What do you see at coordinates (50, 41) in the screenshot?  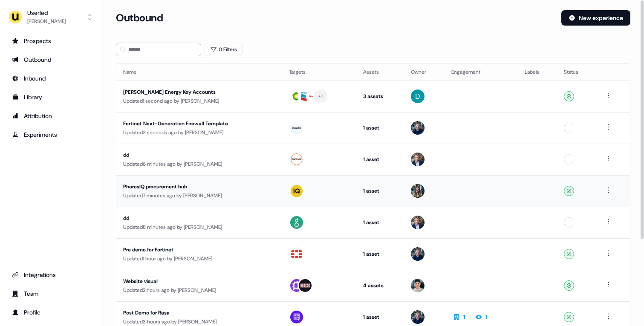 I see `div: Prospects` at bounding box center [50, 41].